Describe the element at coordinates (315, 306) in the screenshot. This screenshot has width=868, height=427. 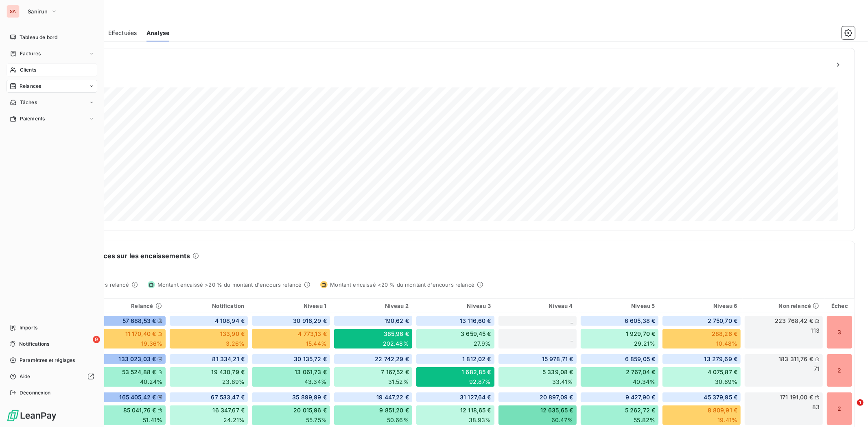
I see `span: Niveau 1` at that location.